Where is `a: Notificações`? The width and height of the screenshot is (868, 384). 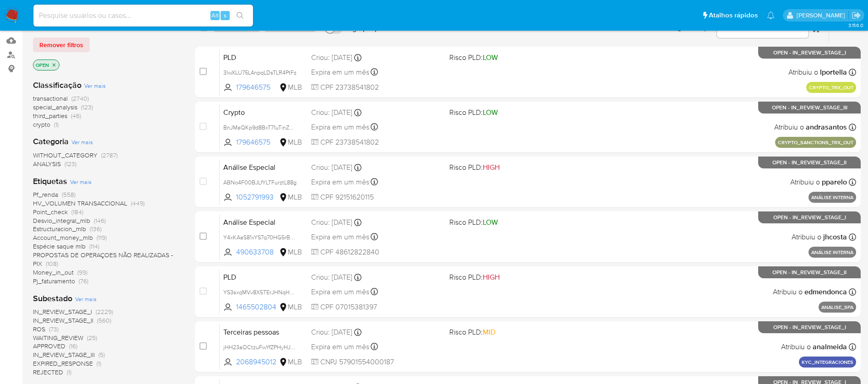
a: Notificações is located at coordinates (770, 15).